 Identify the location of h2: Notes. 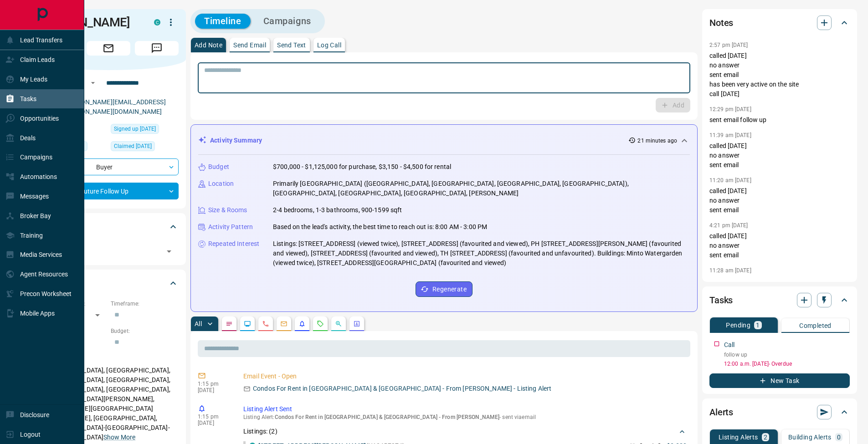
(722, 22).